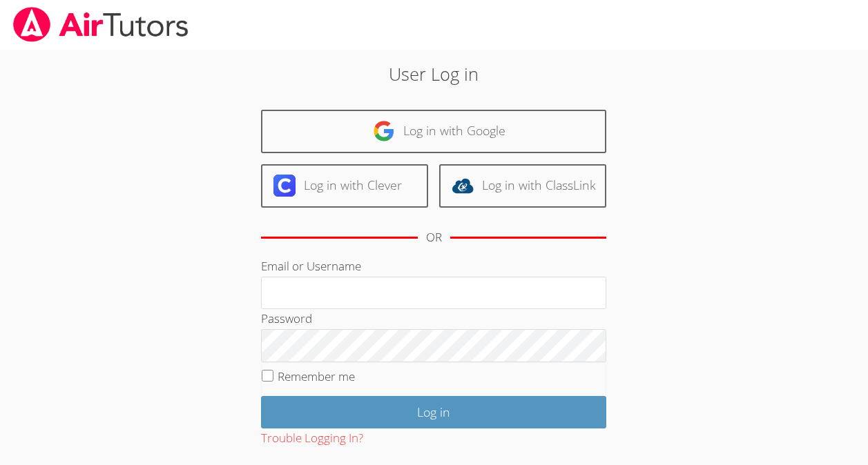 This screenshot has width=868, height=465. Describe the element at coordinates (284, 185) in the screenshot. I see `img: clever-logo-6eab21bc6e7a338710f1a6ff85c0baf02591cd810cc4098c63d3a4b26e2feb20.svg` at that location.